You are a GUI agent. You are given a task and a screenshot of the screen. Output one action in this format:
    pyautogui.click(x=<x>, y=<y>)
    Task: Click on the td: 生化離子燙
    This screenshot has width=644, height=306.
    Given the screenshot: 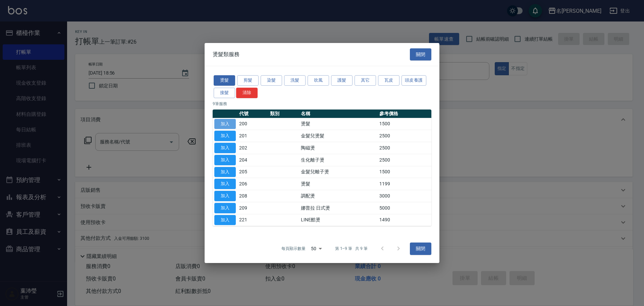 What is the action you would take?
    pyautogui.click(x=339, y=159)
    